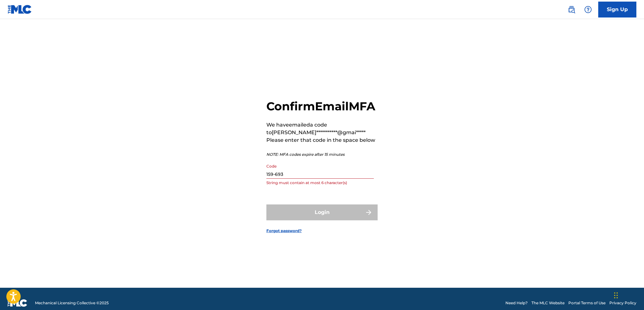  I want to click on a: Public Search, so click(571, 9).